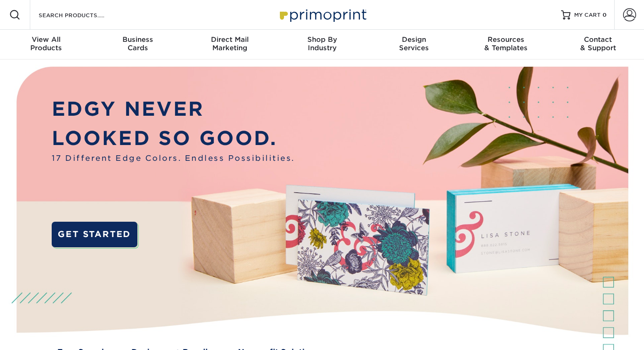  What do you see at coordinates (322, 44) in the screenshot?
I see `div: Industry` at bounding box center [322, 44].